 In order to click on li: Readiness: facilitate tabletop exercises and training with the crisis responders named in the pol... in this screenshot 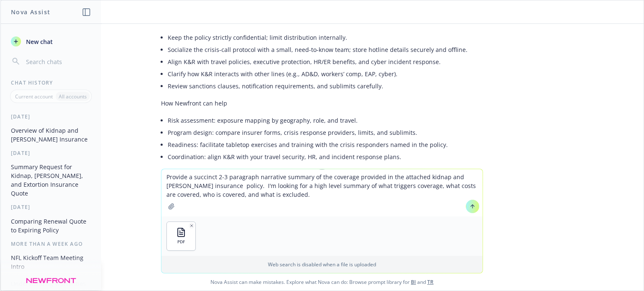, I will do `click(325, 144)`.